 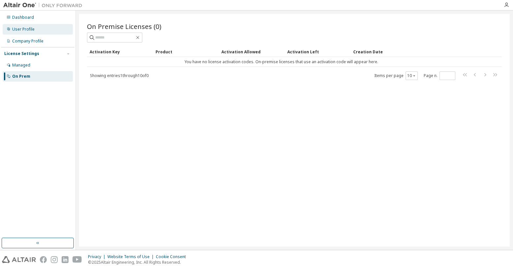 What do you see at coordinates (396, 76) in the screenshot?
I see `span: Items per page` at bounding box center [396, 76].